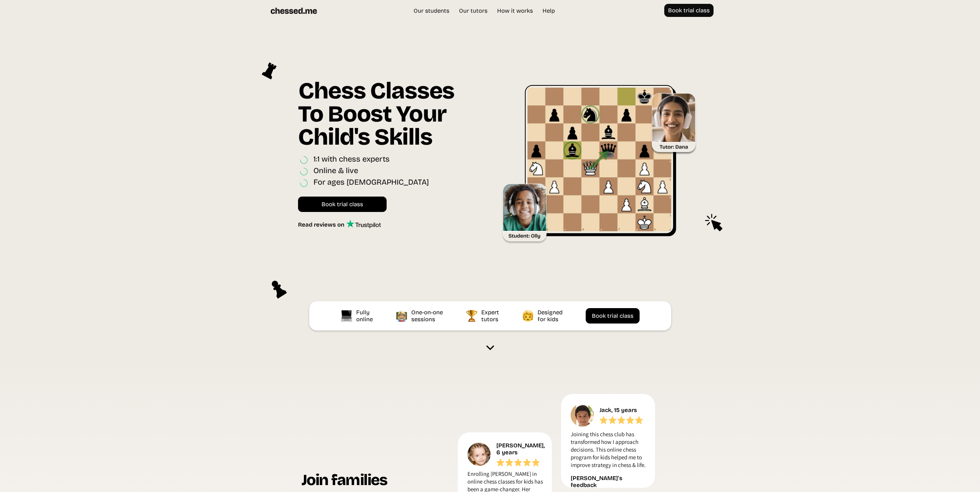  What do you see at coordinates (428, 316) in the screenshot?
I see `div: One-on-one sessions` at bounding box center [428, 316].